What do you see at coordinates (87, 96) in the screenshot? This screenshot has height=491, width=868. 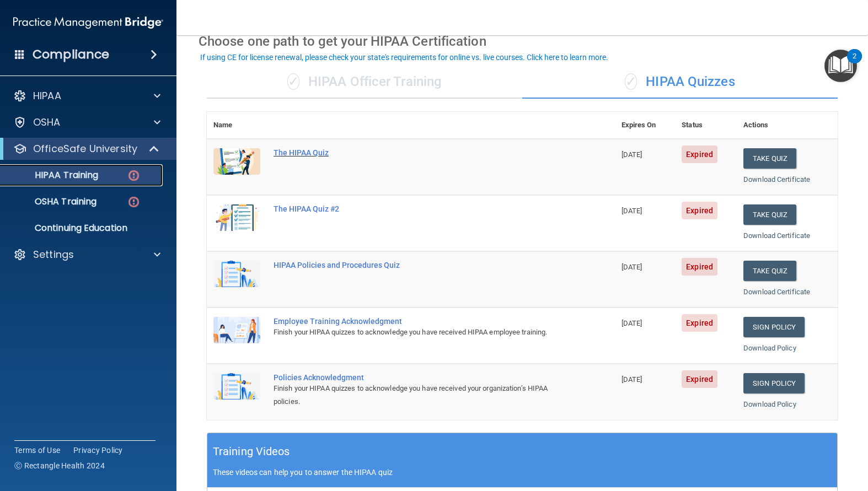 I see `a: HIPAA` at bounding box center [87, 96].